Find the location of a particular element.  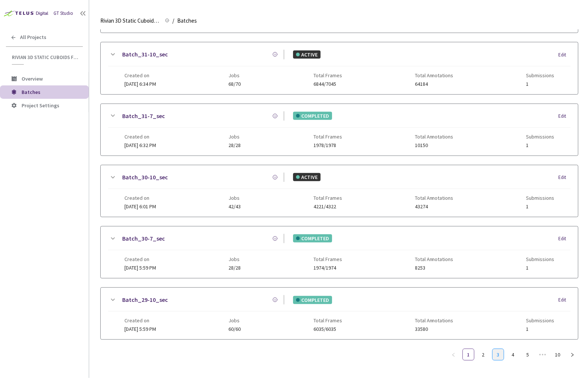

span: 42/43 is located at coordinates (235, 206).